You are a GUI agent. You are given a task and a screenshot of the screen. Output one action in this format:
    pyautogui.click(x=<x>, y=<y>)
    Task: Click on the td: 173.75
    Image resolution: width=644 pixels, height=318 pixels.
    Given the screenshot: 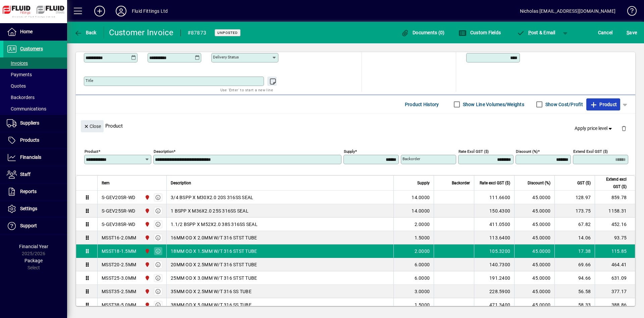 What is the action you would take?
    pyautogui.click(x=574, y=211)
    